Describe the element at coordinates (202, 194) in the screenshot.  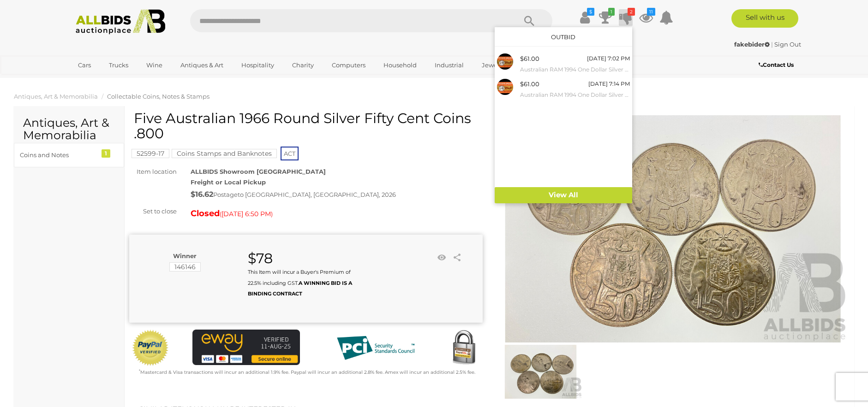
I see `strong: $16.62` at that location.